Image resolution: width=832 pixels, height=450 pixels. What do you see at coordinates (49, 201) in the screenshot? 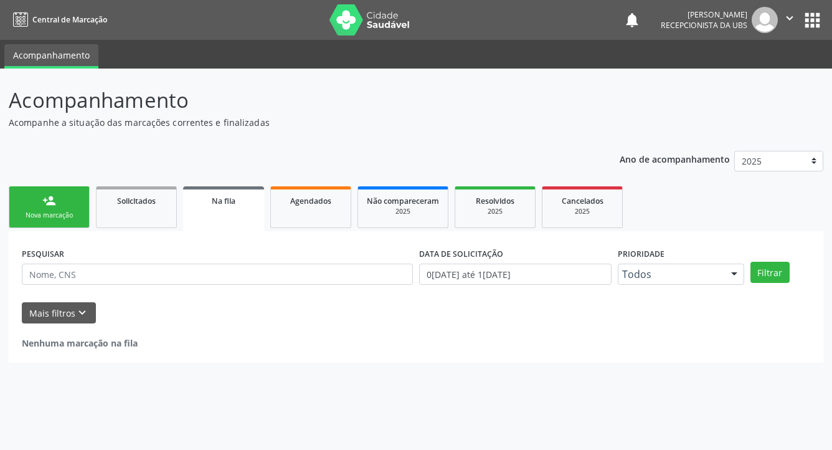
I see `div: person_add` at bounding box center [49, 201].